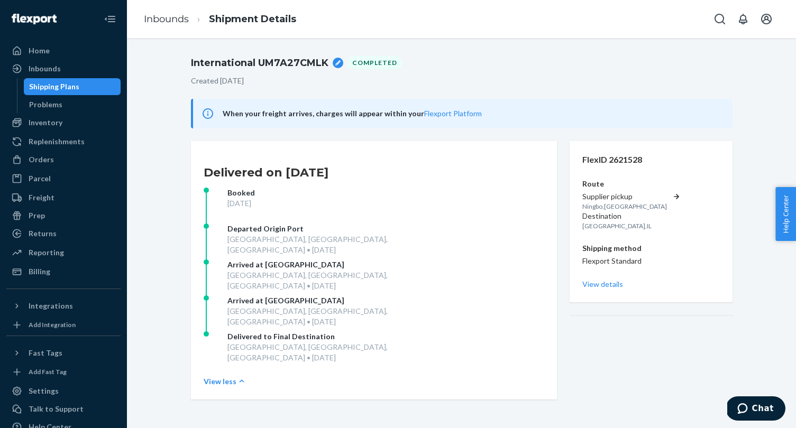  I want to click on div: Problems, so click(45, 105).